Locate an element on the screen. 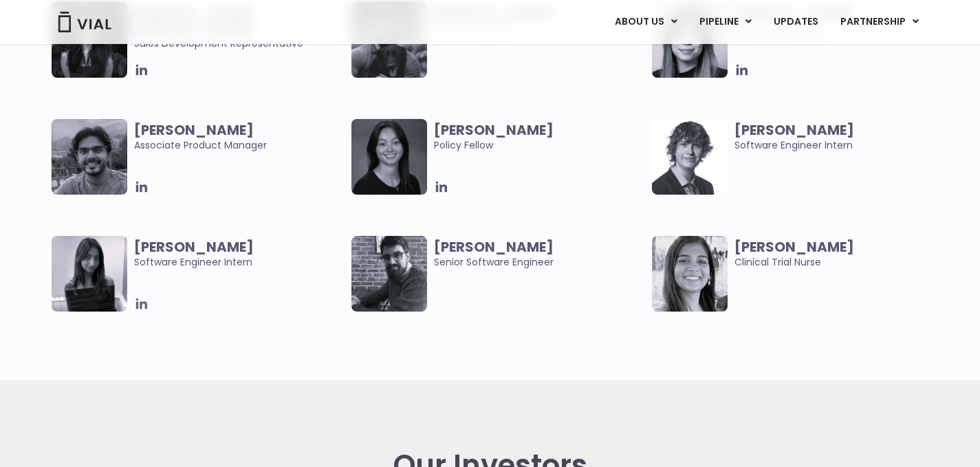  span: Policy Fellow is located at coordinates (539, 138).